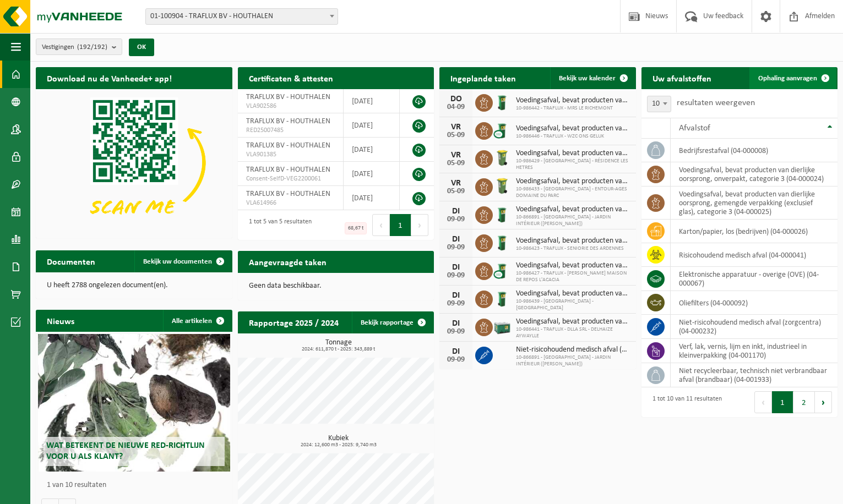 Image resolution: width=843 pixels, height=504 pixels. I want to click on td: verf, lak, vernis, lijm en inkt, industrieel in kleinverpakking (04-001170), so click(754, 351).